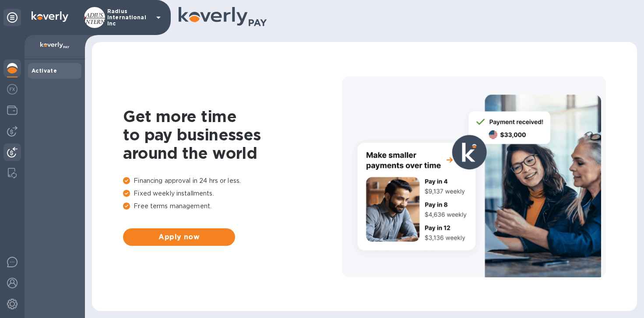  What do you see at coordinates (232, 181) in the screenshot?
I see `p: Financing approval in 24 hrs or less.` at bounding box center [232, 181].